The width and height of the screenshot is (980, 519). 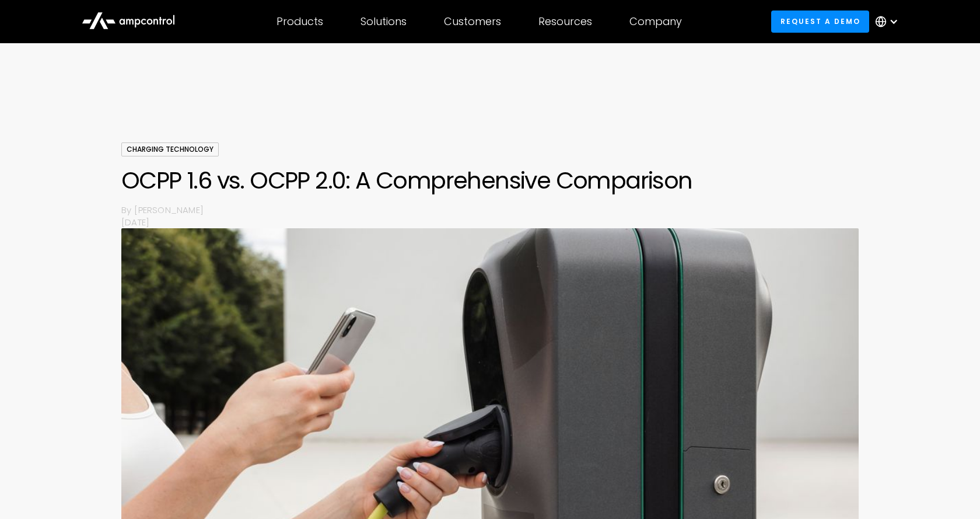 I want to click on div: Company, so click(x=656, y=21).